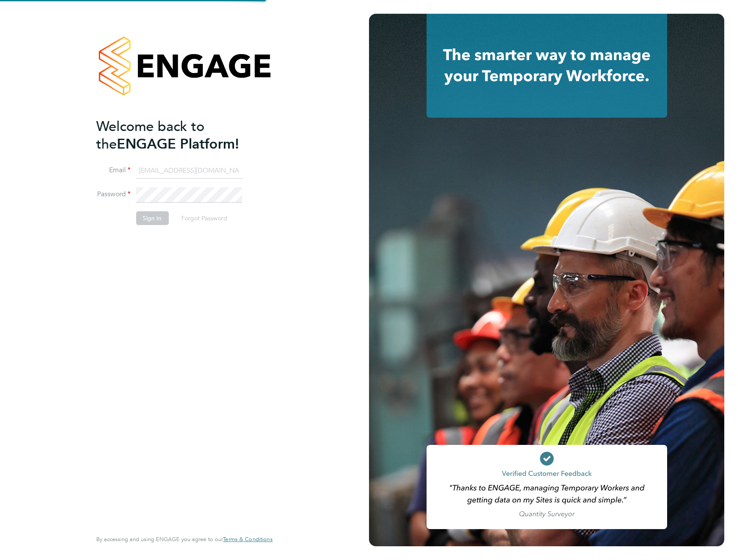  I want to click on label: Password, so click(113, 194).